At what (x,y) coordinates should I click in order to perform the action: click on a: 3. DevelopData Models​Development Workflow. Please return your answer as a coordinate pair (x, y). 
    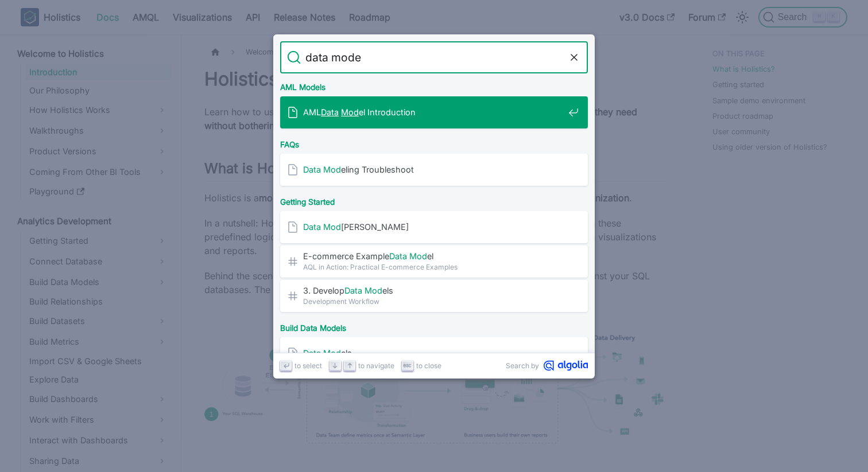
    Looking at the image, I should click on (434, 296).